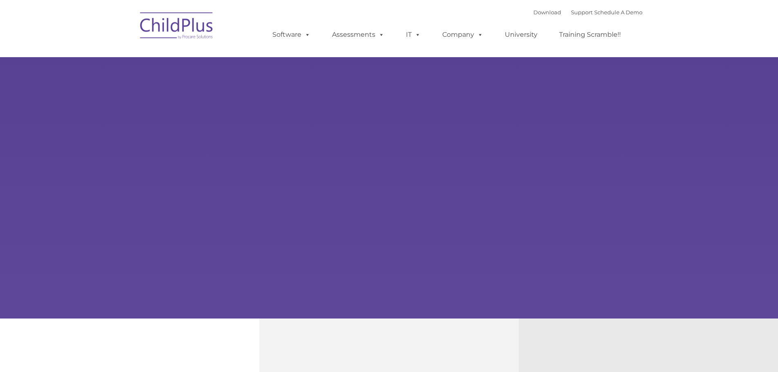 The width and height of the screenshot is (778, 372). What do you see at coordinates (177, 27) in the screenshot?
I see `img: ChildPlus by Procare Solutions` at bounding box center [177, 27].